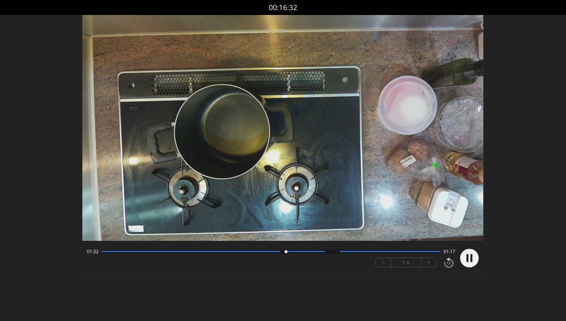  Describe the element at coordinates (283, 7) in the screenshot. I see `a: 00:16:32` at that location.